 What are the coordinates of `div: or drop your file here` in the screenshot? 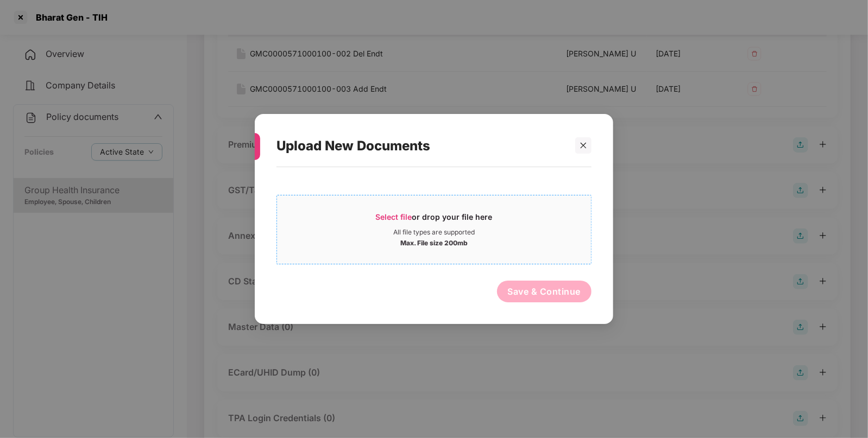 It's located at (434, 220).